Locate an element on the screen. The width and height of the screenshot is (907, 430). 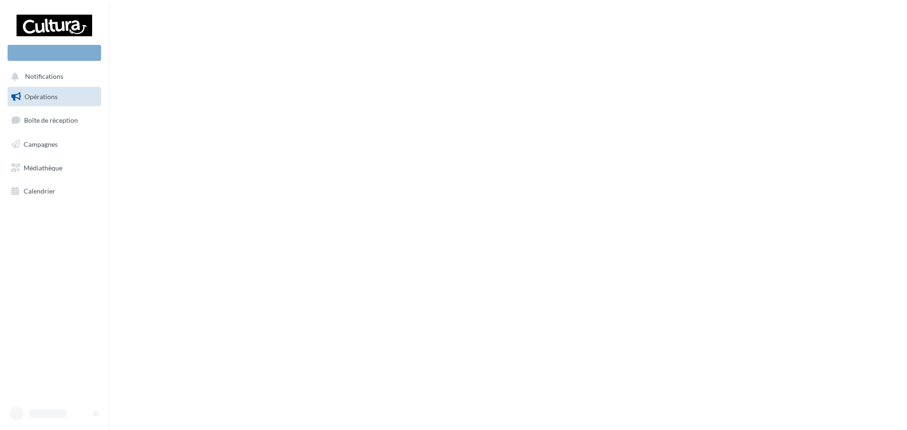
a: Calendrier is located at coordinates (54, 191).